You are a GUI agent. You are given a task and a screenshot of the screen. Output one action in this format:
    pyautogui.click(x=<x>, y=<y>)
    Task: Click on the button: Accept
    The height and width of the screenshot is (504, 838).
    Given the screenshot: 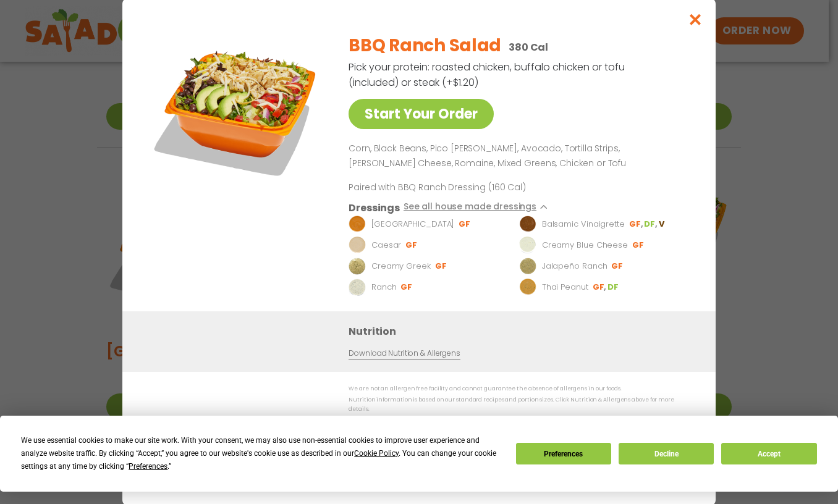 What is the action you would take?
    pyautogui.click(x=769, y=453)
    